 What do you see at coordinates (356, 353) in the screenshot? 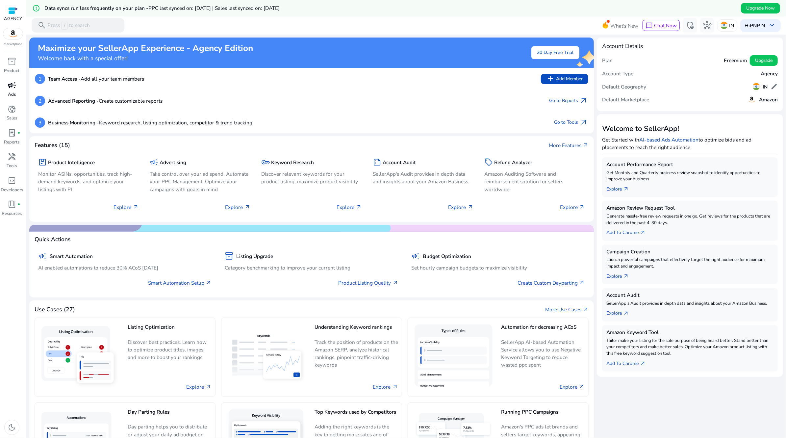
I see `p: Track the position of products on the Amazon SERP, analyze historical rankings, pinpoint traffic-...` at bounding box center [356, 353].